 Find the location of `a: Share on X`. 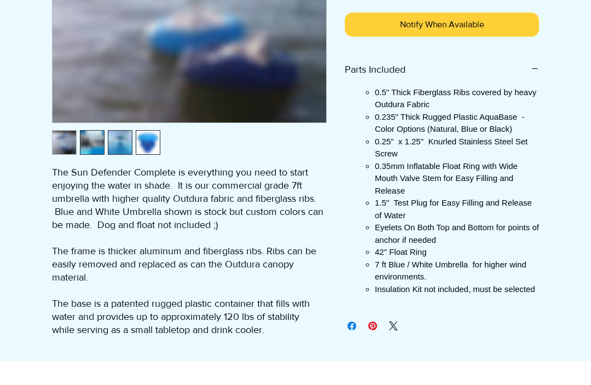

a: Share on X is located at coordinates (393, 326).